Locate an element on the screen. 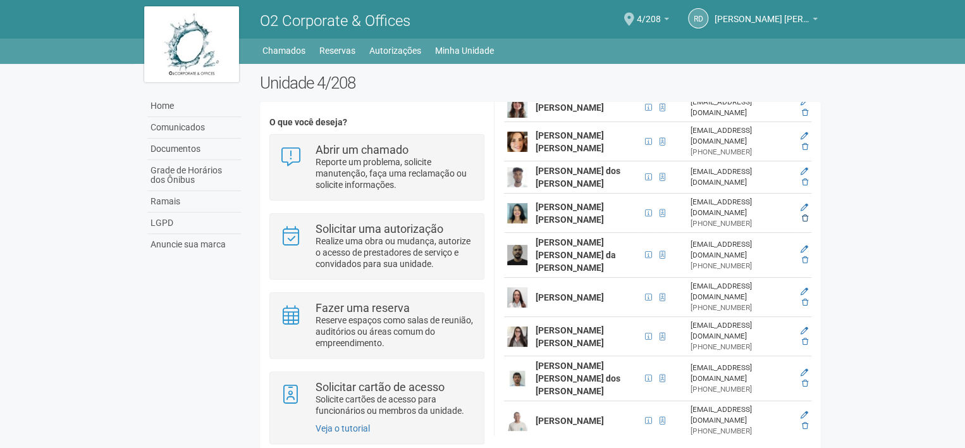  a: Rd is located at coordinates (698, 18).